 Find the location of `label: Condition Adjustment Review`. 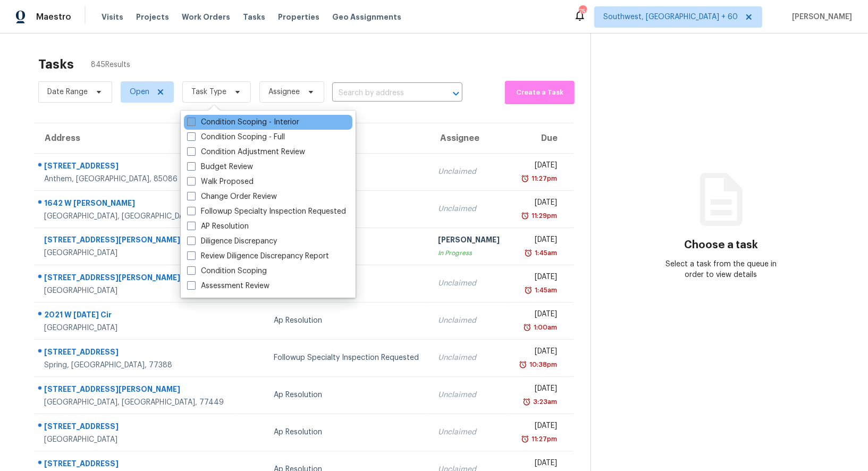

label: Condition Adjustment Review is located at coordinates (246, 152).